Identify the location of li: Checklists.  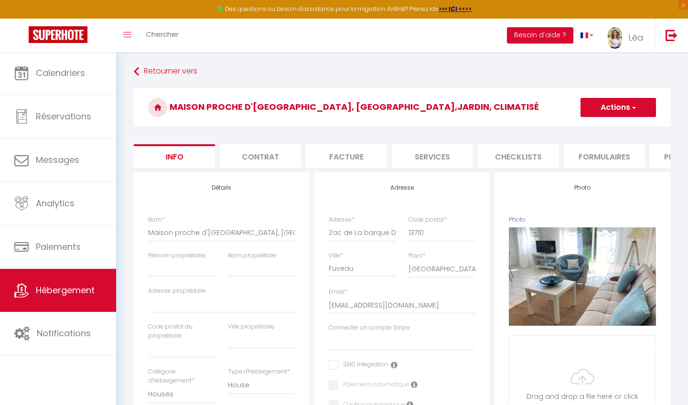
(519, 156).